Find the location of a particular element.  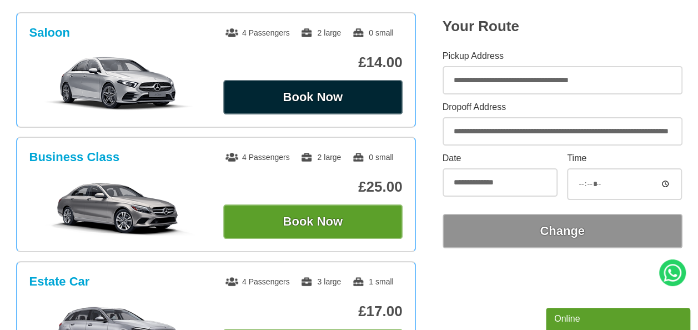

label: Dropoff Address is located at coordinates (563, 107).